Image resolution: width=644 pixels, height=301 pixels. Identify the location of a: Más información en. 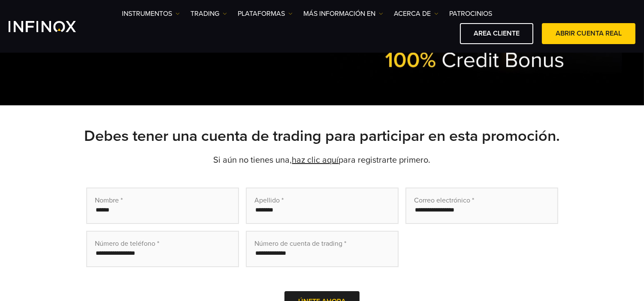
(343, 14).